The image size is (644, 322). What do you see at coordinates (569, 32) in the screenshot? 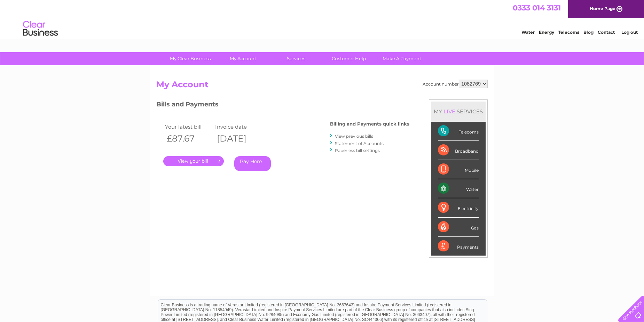
I see `a: Telecoms` at bounding box center [569, 32].